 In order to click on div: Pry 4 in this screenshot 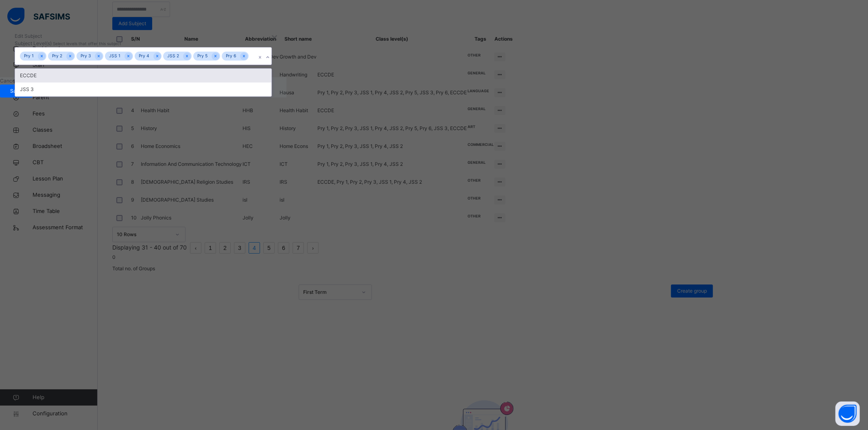, I will do `click(144, 56)`.